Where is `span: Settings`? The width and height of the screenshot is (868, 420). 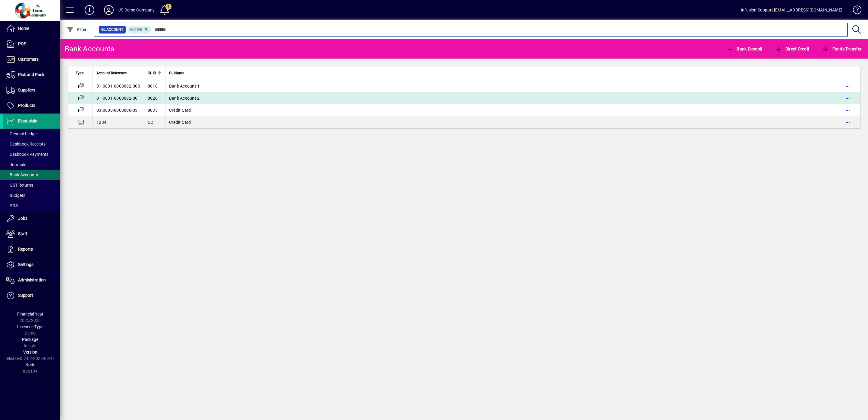
span: Settings is located at coordinates (26, 264).